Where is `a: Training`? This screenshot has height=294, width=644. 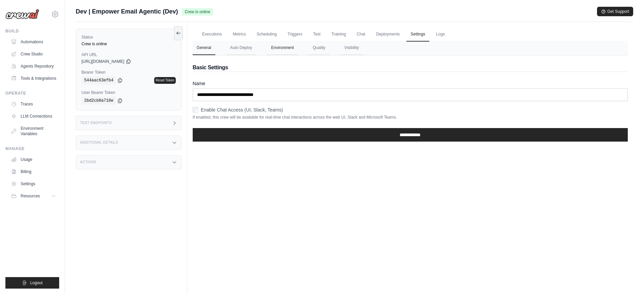 a: Training is located at coordinates (338, 34).